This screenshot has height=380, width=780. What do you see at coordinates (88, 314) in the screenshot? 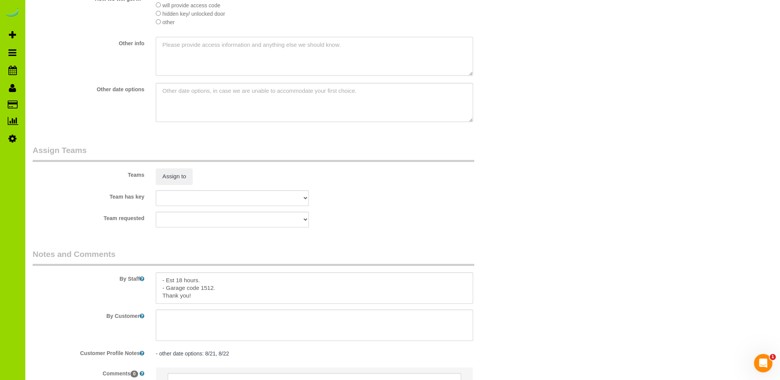
I see `label: By Customer` at bounding box center [88, 314].